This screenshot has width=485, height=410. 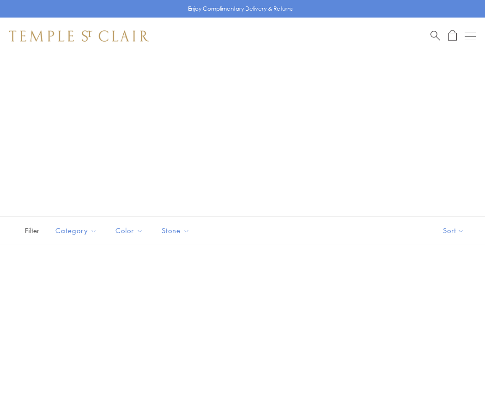 What do you see at coordinates (470, 36) in the screenshot?
I see `button: Open navigation` at bounding box center [470, 36].